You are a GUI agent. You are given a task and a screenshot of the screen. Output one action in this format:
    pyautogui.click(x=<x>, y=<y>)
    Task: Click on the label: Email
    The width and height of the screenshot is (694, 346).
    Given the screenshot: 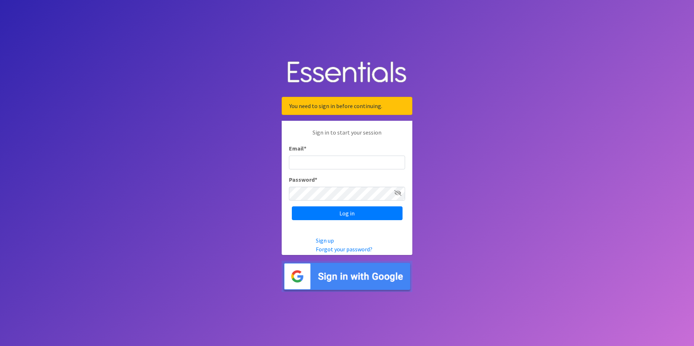 What is the action you would take?
    pyautogui.click(x=298, y=148)
    